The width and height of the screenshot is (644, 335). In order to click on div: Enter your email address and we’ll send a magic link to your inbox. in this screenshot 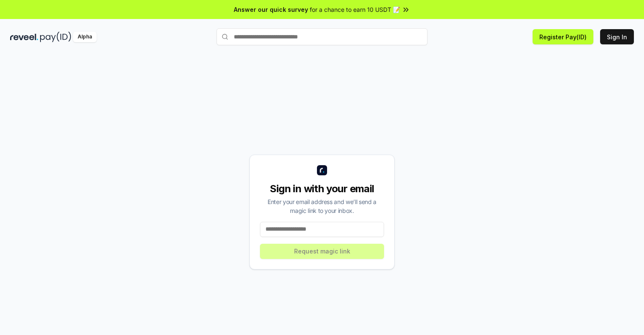, I will do `click(322, 206)`.